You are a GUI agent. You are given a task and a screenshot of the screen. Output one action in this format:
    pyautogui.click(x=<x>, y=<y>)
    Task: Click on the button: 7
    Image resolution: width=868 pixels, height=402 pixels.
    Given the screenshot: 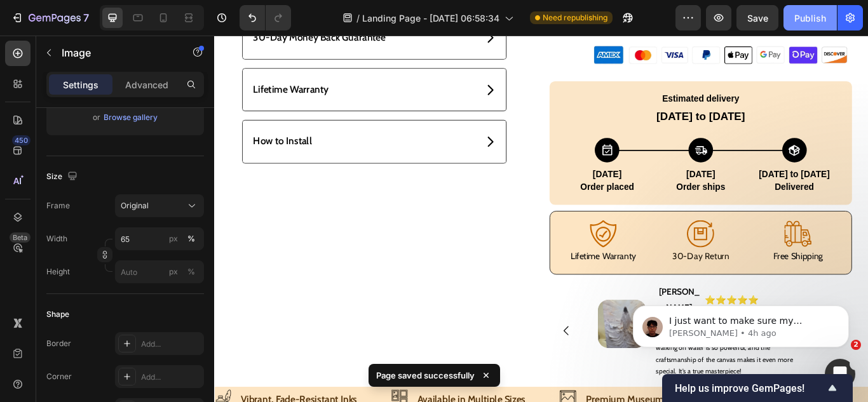 What is the action you would take?
    pyautogui.click(x=49, y=17)
    